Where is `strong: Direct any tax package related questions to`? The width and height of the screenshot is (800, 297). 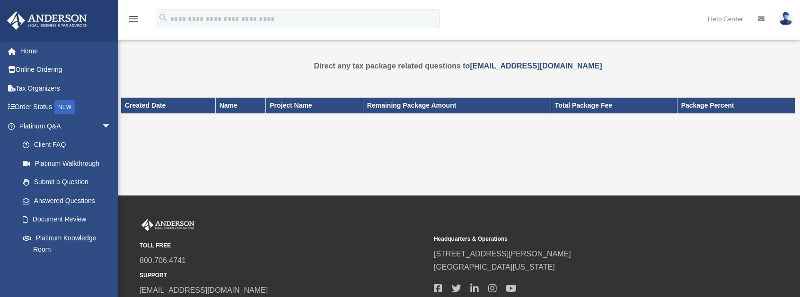 strong: Direct any tax package related questions to is located at coordinates (458, 66).